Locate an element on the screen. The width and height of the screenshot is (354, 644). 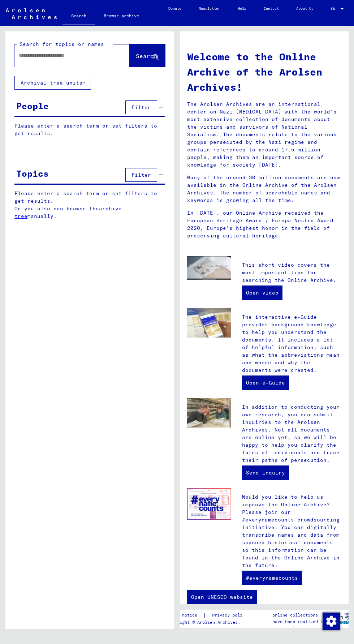
img: eguide.jpg is located at coordinates (209, 323).